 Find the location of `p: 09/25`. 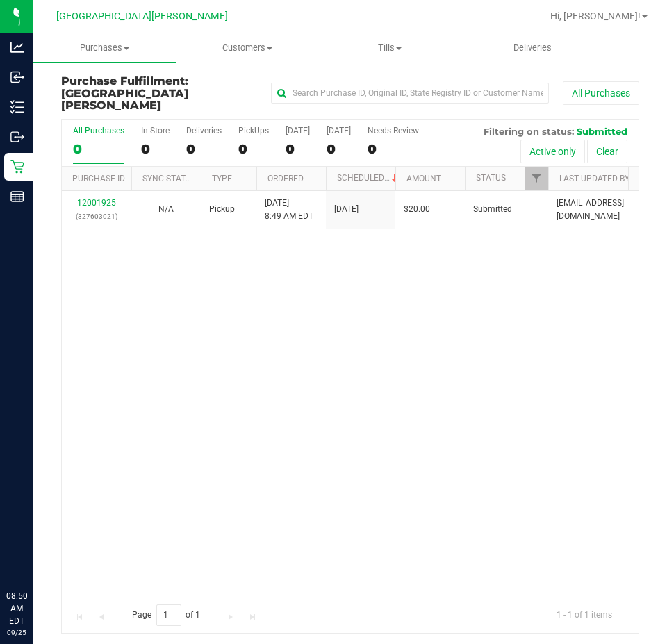

p: 09/25 is located at coordinates (16, 632).